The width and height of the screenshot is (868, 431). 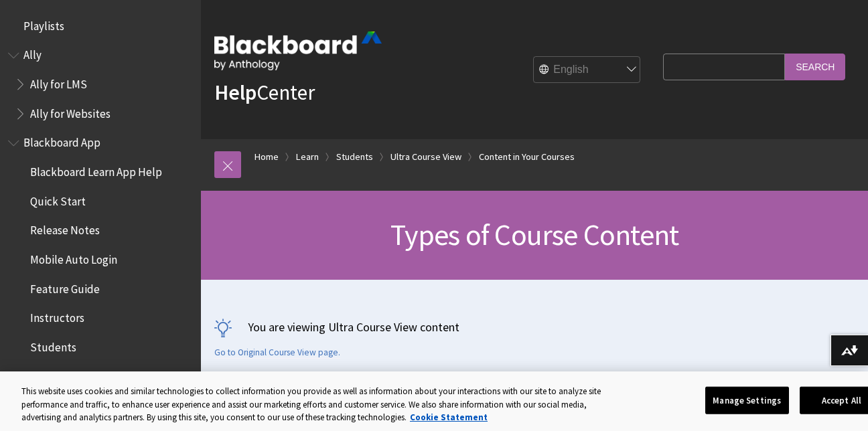 I want to click on input: Search, so click(x=815, y=66).